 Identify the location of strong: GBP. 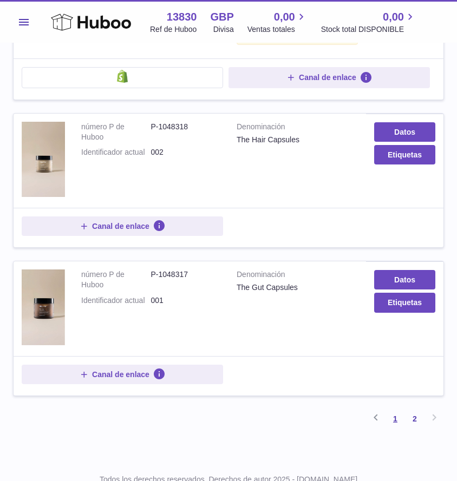
(221, 17).